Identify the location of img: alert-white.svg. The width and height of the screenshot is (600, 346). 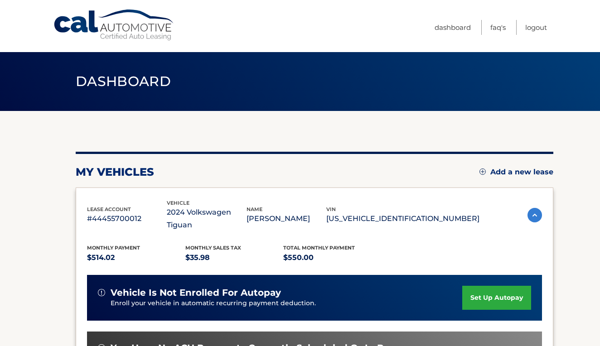
(102, 293).